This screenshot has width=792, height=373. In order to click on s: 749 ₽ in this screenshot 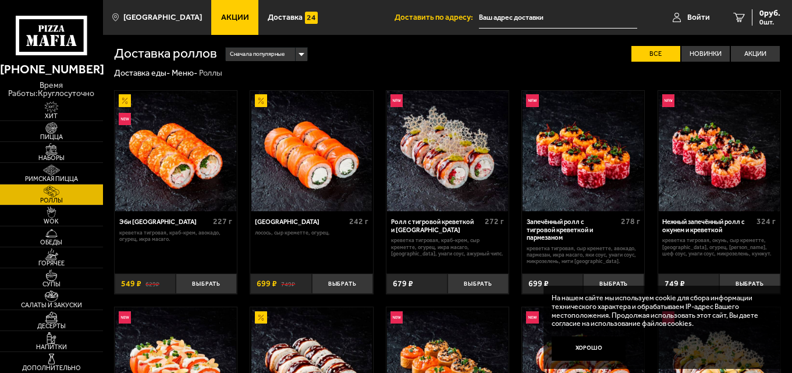, I will do `click(288, 284)`.